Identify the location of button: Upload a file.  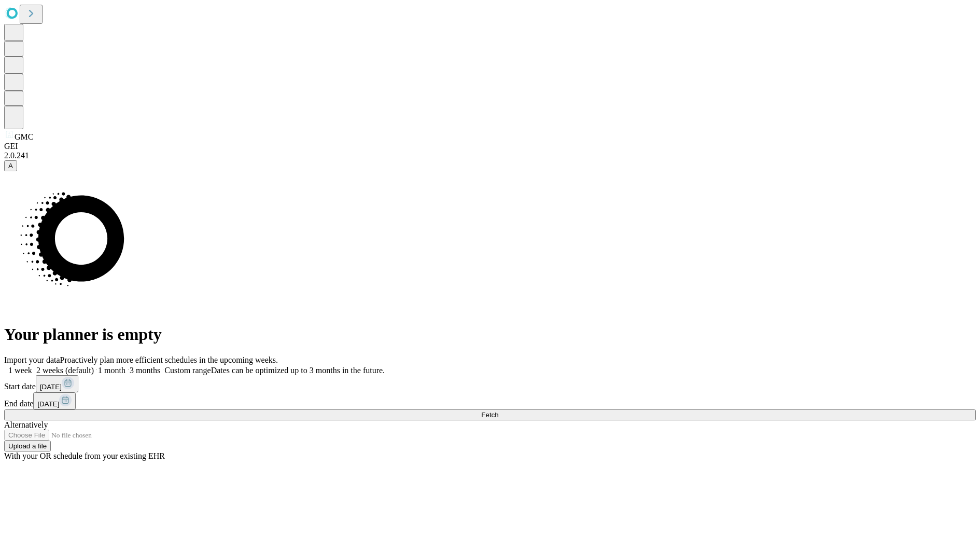
(28, 445).